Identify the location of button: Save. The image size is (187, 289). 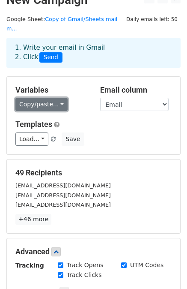
(73, 139).